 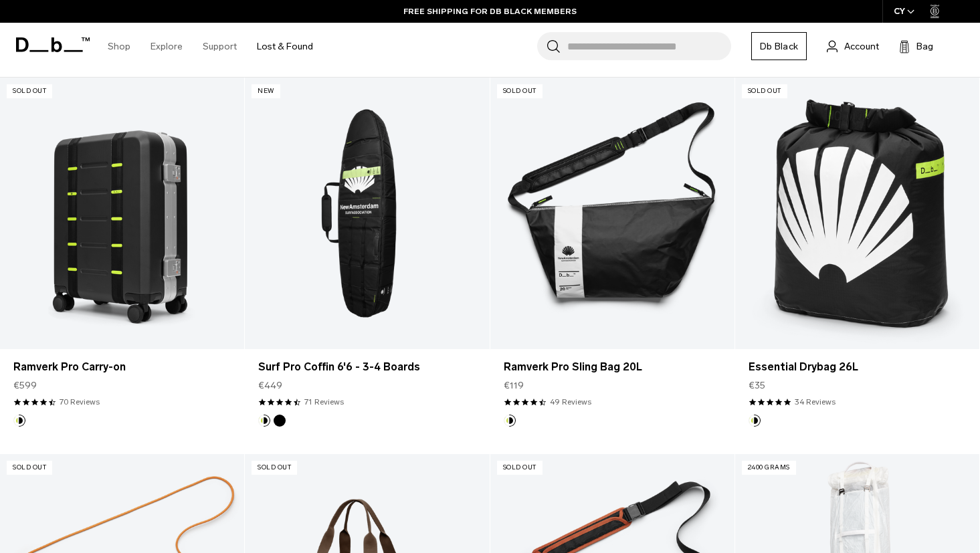 I want to click on button: Bag, so click(x=916, y=46).